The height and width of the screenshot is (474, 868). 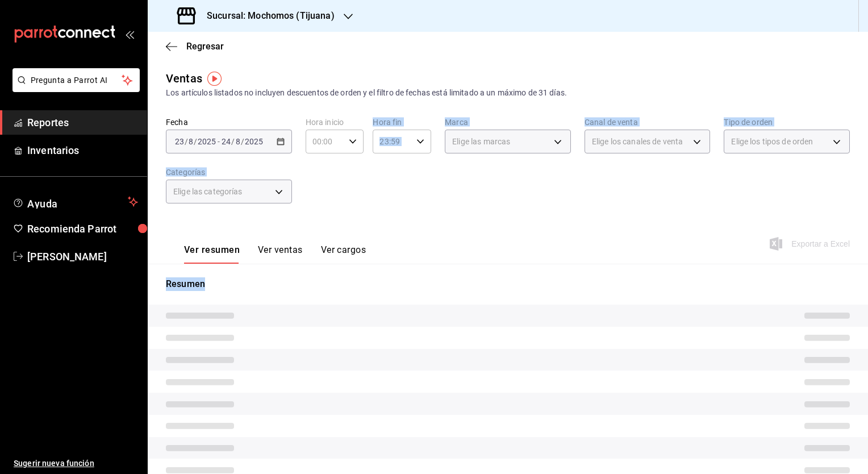 I want to click on button: open_drawer_menu, so click(x=129, y=34).